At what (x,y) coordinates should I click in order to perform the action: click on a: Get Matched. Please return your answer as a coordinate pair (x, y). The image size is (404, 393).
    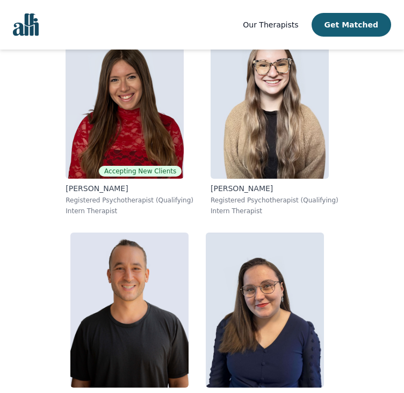
    Looking at the image, I should click on (352, 25).